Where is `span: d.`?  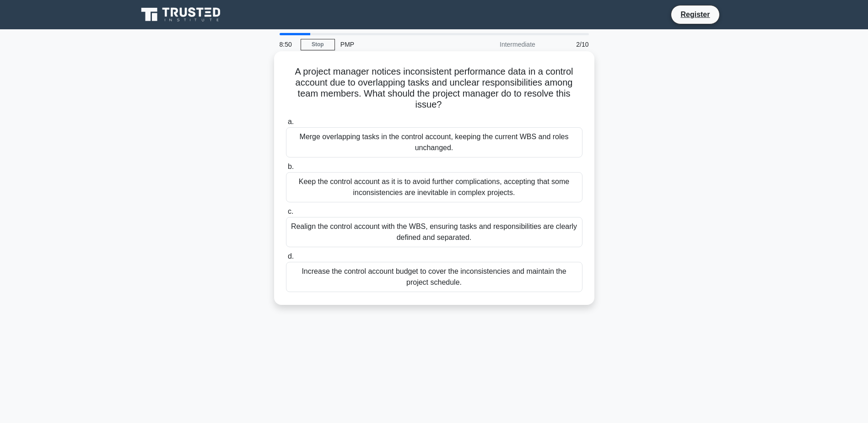
span: d. is located at coordinates (291, 256).